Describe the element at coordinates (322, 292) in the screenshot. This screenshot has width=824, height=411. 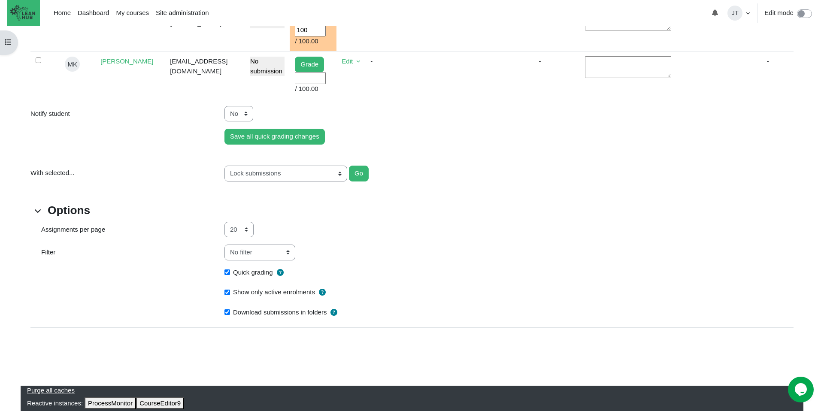
I see `i: Help with Show only active enrolments` at that location.